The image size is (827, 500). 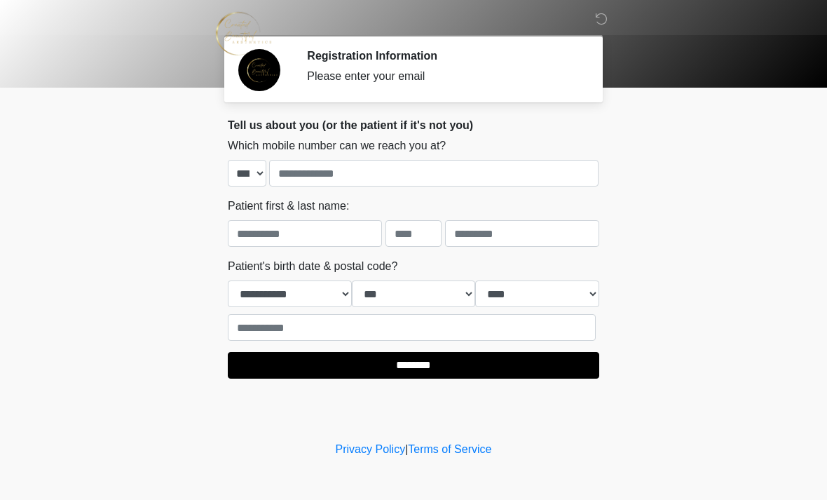 I want to click on h2: Tell us about you (or the patient if it's not you), so click(x=413, y=125).